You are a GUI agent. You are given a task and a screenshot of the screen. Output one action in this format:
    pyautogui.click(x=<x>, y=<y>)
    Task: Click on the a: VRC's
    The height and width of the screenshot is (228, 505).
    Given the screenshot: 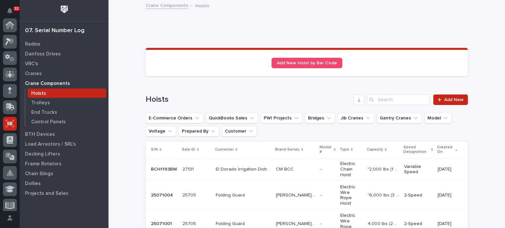 What is the action you would take?
    pyautogui.click(x=64, y=64)
    